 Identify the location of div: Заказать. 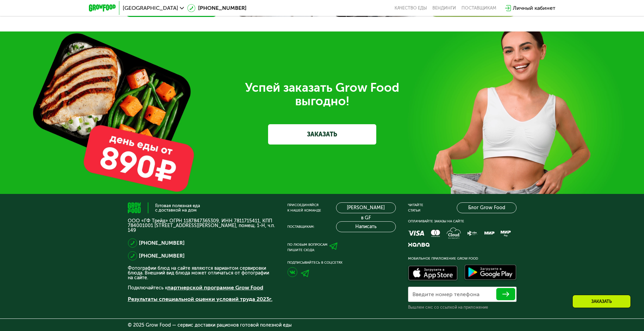
(601, 301).